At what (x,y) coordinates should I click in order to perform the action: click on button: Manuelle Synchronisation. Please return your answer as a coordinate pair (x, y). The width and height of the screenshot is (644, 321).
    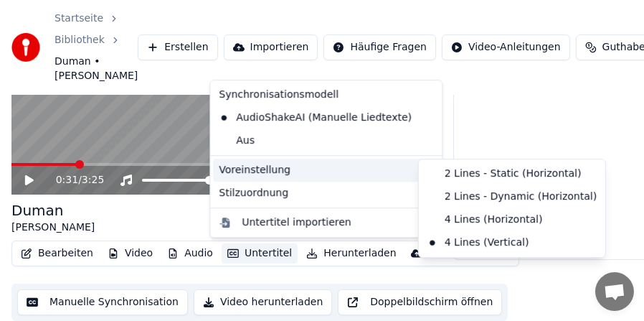
    Looking at the image, I should click on (103, 302).